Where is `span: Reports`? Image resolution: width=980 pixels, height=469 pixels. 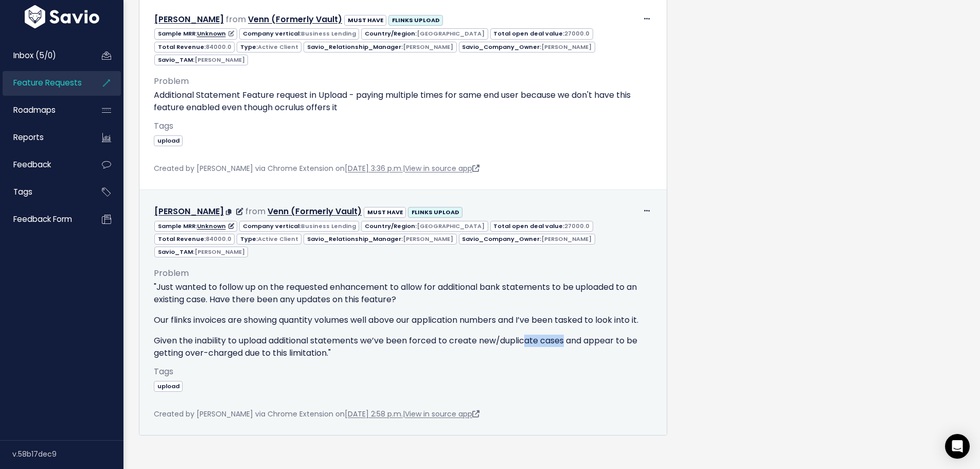
span: Reports is located at coordinates (29, 137).